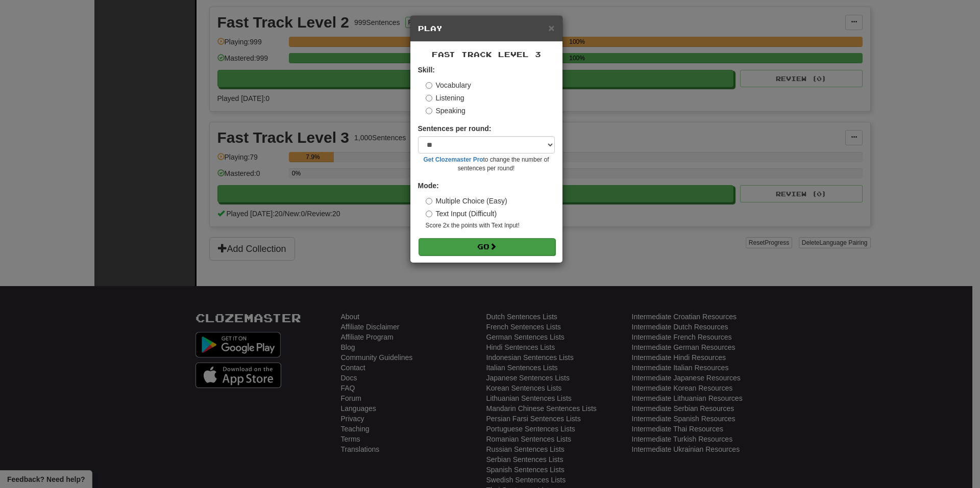 The width and height of the screenshot is (980, 488). Describe the element at coordinates (467, 201) in the screenshot. I see `label: Multiple Choice (Easy)` at that location.